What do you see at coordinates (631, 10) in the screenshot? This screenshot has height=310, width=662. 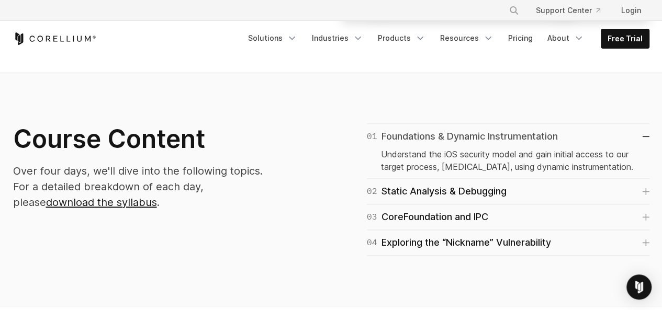 I see `a: Login` at bounding box center [631, 10].